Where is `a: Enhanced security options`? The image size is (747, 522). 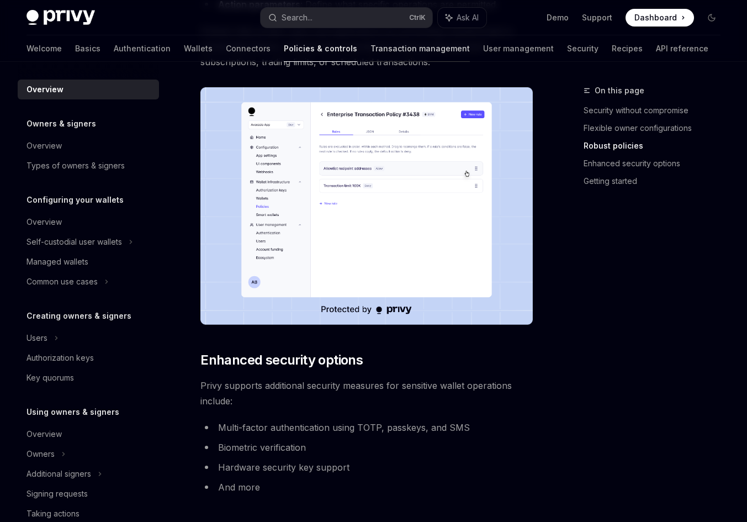
a: Enhanced security options is located at coordinates (656, 163).